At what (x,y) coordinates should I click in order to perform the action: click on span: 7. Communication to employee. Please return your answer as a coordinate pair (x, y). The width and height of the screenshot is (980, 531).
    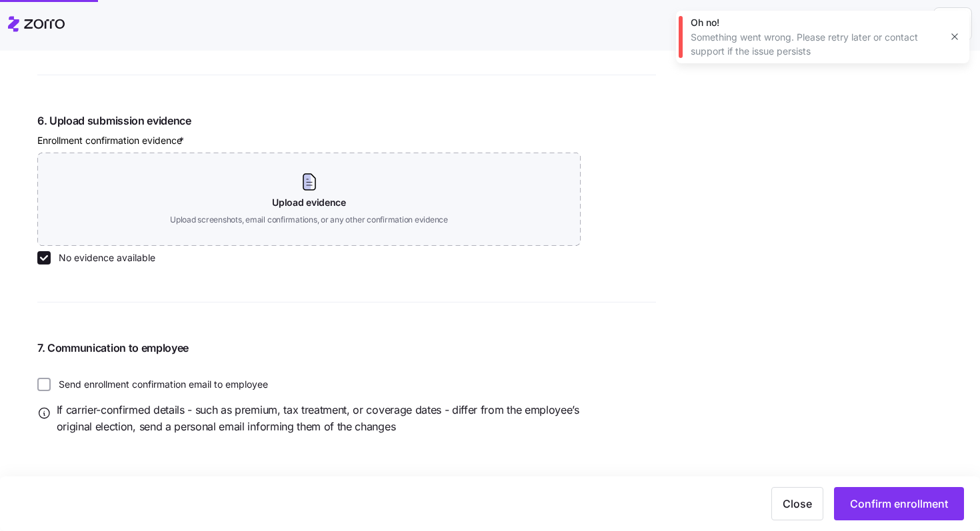
    Looking at the image, I should click on (309, 348).